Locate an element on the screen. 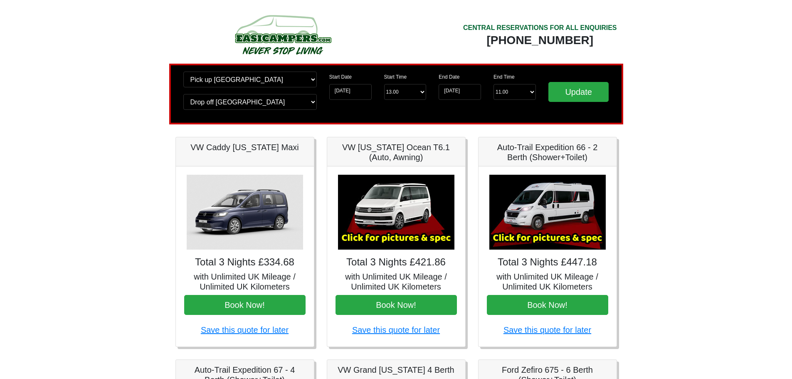 The width and height of the screenshot is (792, 379). input: Start Date is located at coordinates (351, 92).